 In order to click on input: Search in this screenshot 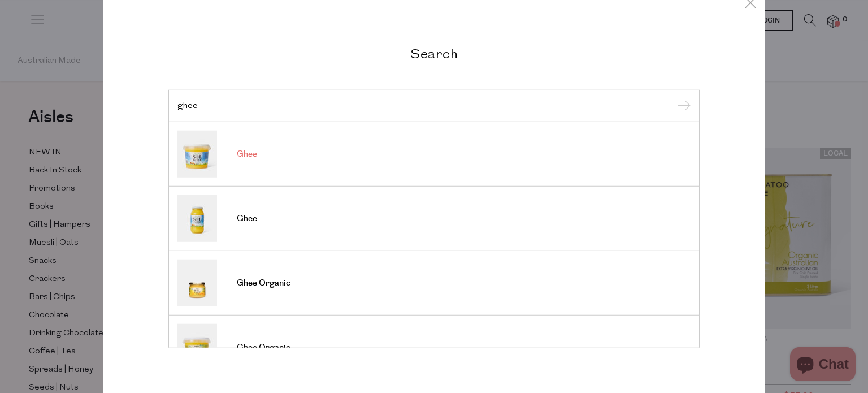, I will do `click(434, 105)`.